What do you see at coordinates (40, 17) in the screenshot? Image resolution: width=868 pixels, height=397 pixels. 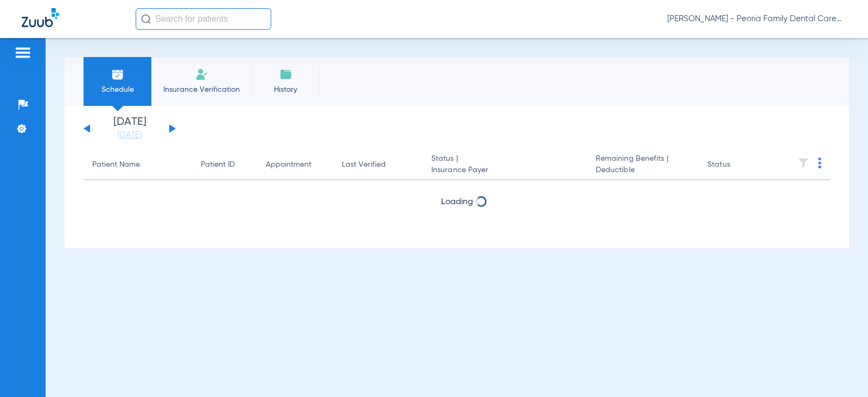 I see `img: Zuub Logo` at bounding box center [40, 17].